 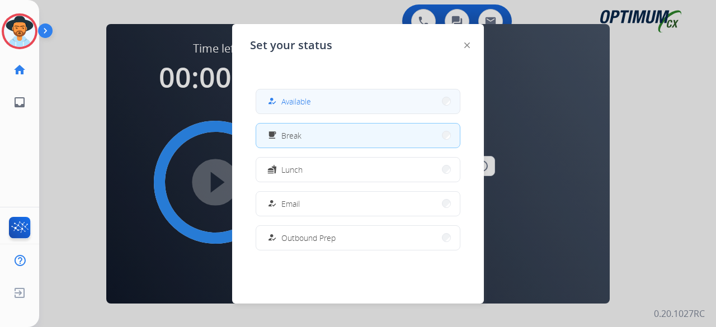 I want to click on button: Outbound Prep, so click(x=358, y=238).